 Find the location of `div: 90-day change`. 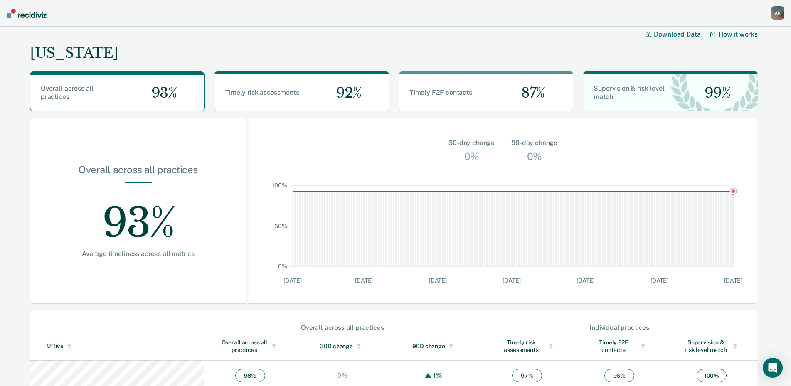

div: 90-day change is located at coordinates (534, 143).